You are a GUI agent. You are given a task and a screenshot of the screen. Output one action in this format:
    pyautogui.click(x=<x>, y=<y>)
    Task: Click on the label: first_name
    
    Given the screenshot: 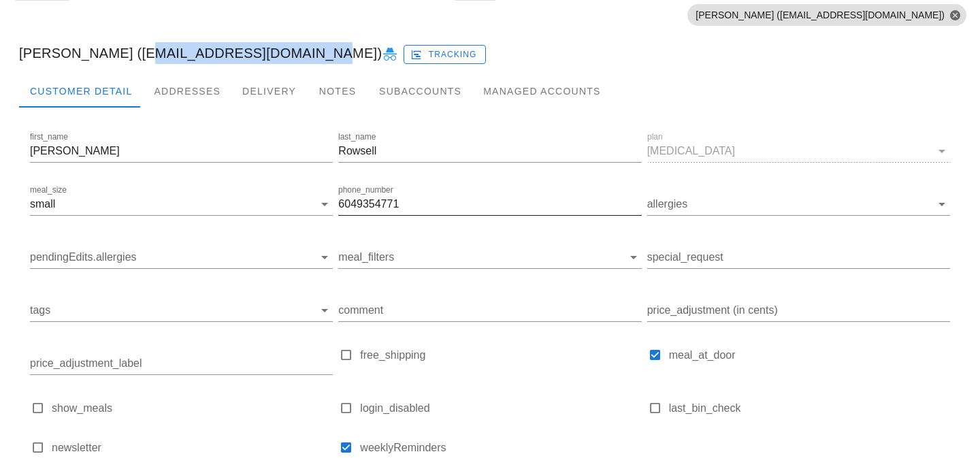 What is the action you would take?
    pyautogui.click(x=49, y=137)
    